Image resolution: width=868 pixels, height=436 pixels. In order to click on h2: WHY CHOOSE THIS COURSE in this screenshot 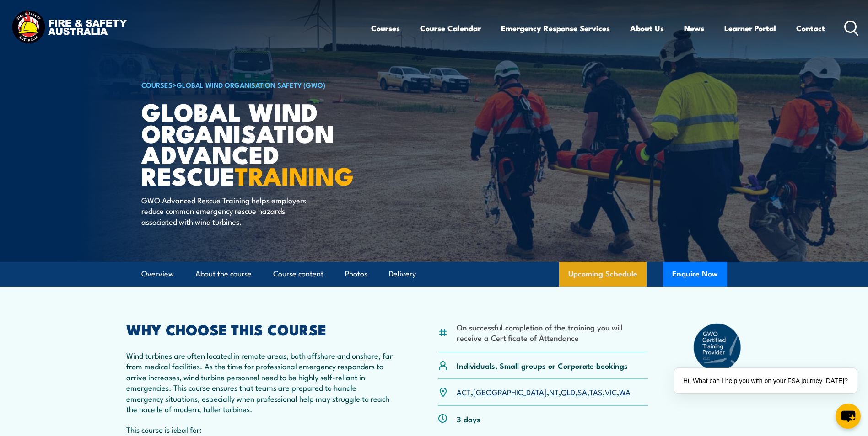, I will do `click(260, 329)`.